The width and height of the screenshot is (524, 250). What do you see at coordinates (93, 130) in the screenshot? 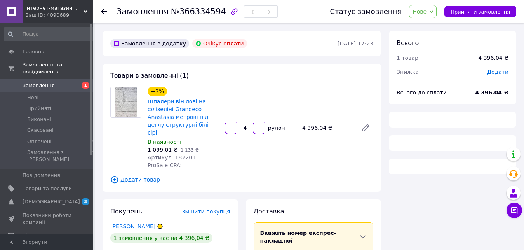
I see `span: 21` at bounding box center [93, 130].